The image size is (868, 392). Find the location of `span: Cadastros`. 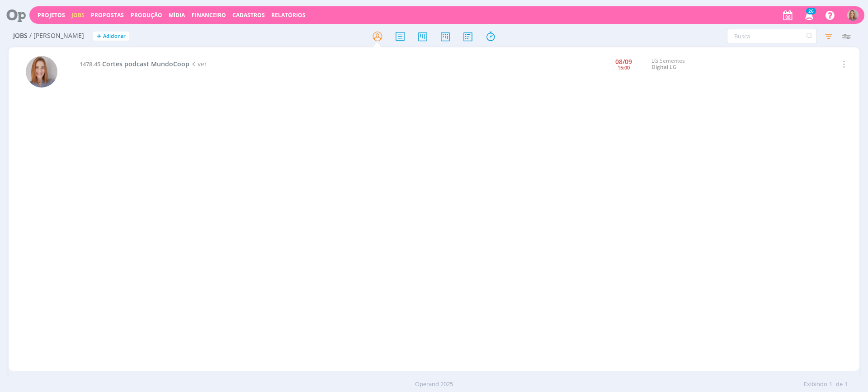

span: Cadastros is located at coordinates (248, 15).